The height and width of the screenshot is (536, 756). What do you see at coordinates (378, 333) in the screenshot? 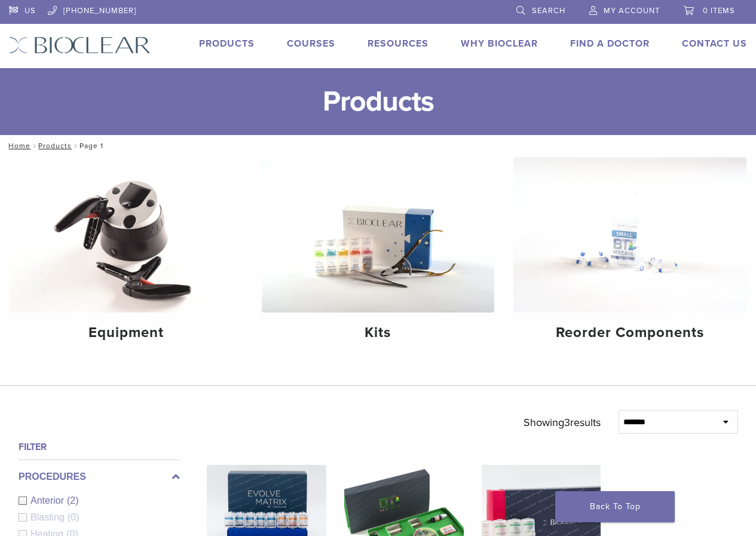
I see `h4: Kits` at bounding box center [378, 333].